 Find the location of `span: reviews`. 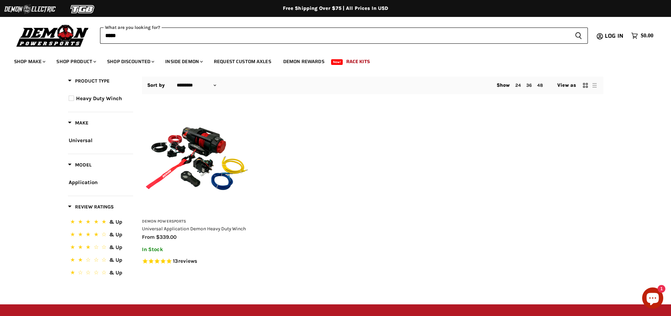

span: reviews is located at coordinates (188, 261).